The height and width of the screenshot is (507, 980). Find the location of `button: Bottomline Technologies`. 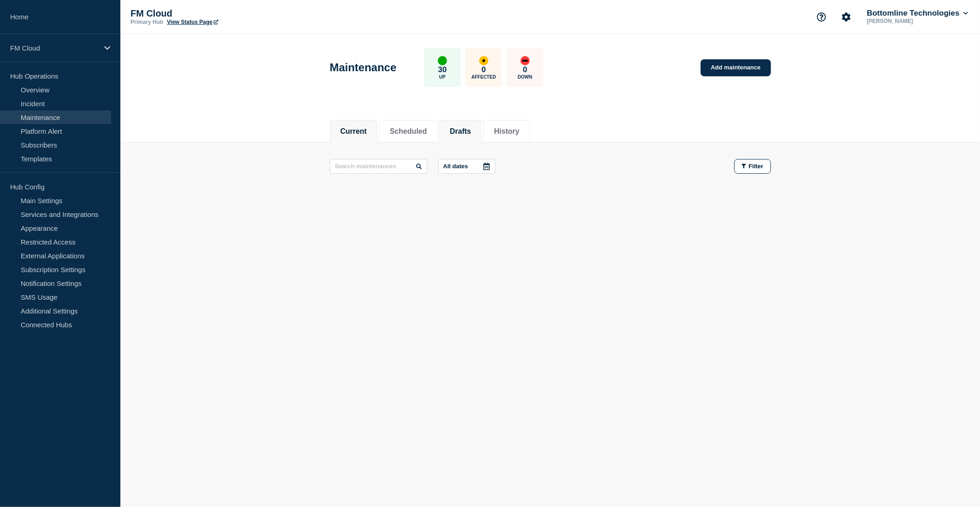

button: Bottomline Technologies is located at coordinates (917, 13).